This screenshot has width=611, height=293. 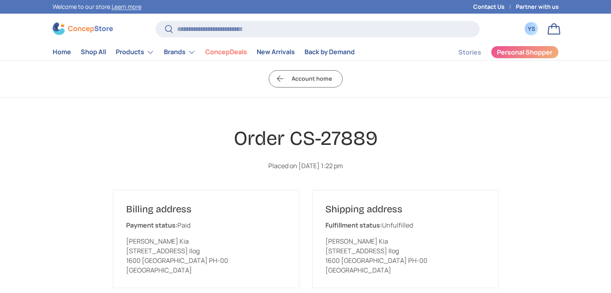 I want to click on img: ConcepStore, so click(x=83, y=29).